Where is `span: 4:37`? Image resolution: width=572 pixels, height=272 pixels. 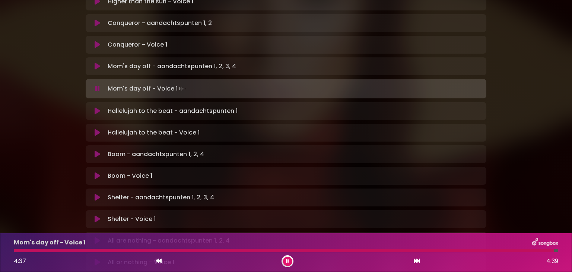 span: 4:37 is located at coordinates (20, 261).